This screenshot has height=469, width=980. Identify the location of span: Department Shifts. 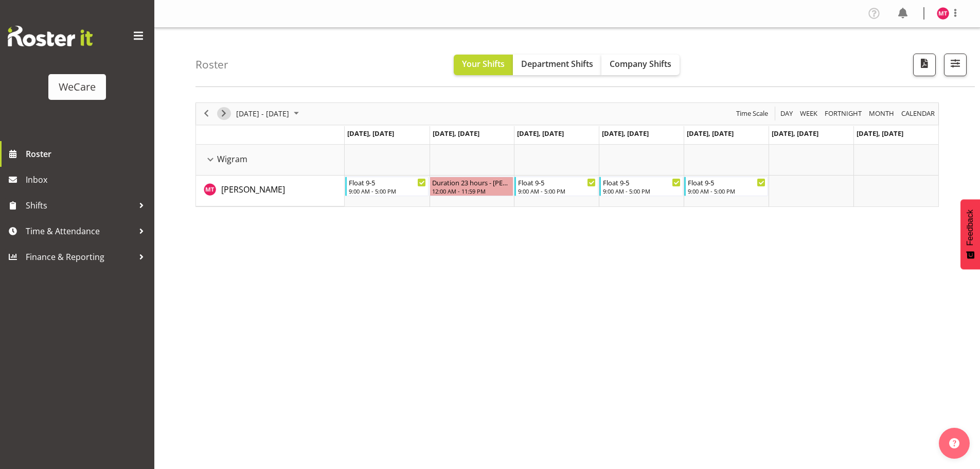
(557, 64).